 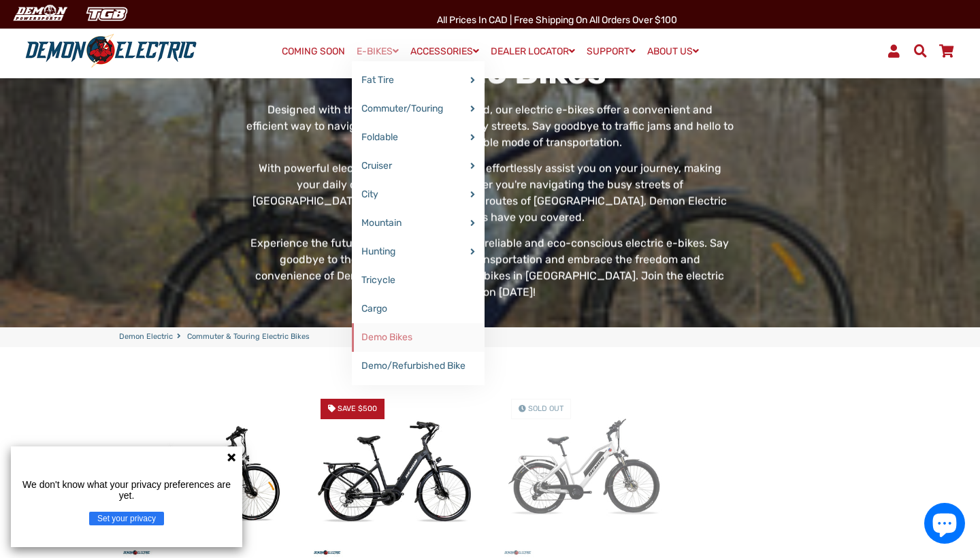 I want to click on img: Tronio Commuter eBike - Demon Electric, so click(x=394, y=473).